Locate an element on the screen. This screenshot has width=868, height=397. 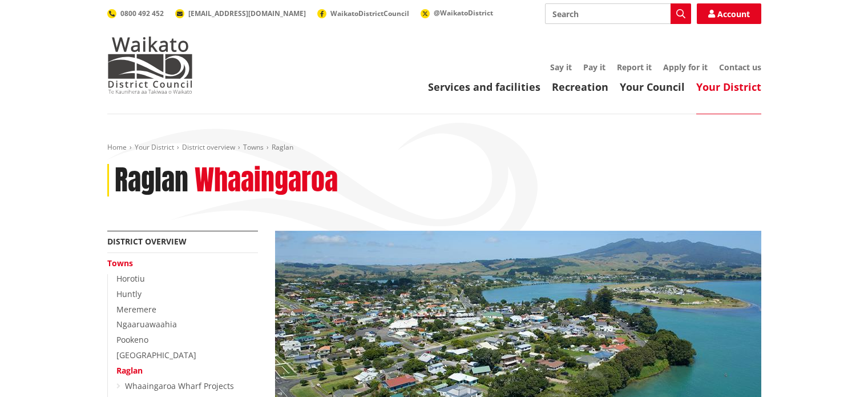
a: Contact us is located at coordinates (740, 67).